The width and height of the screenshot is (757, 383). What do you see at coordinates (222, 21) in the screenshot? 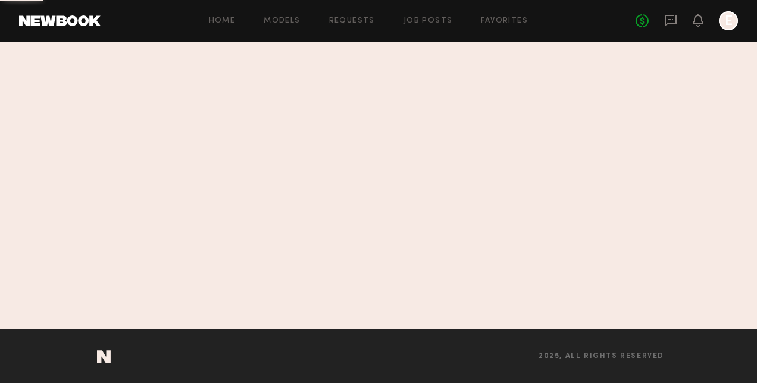
I see `a: Home` at bounding box center [222, 21].